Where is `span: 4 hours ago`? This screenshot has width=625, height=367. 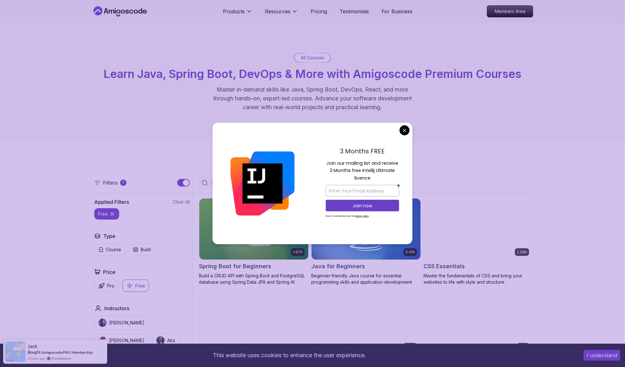
span: 4 hours ago is located at coordinates (36, 358).